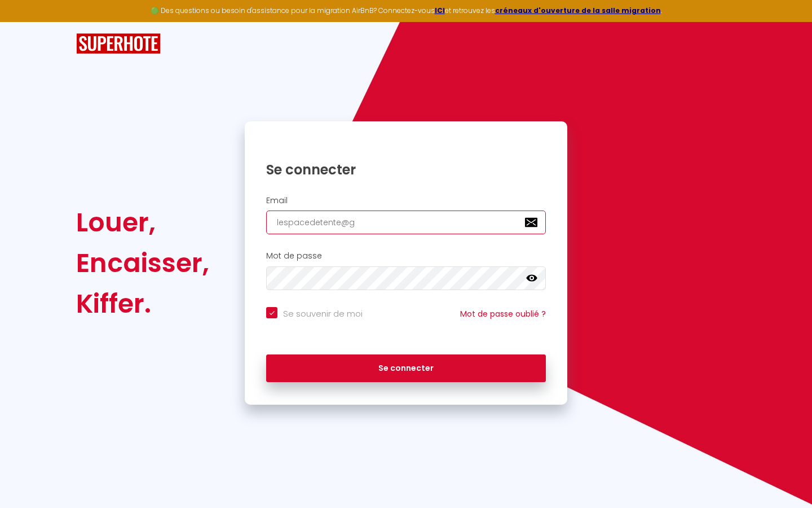  I want to click on h2: Email, so click(406, 200).